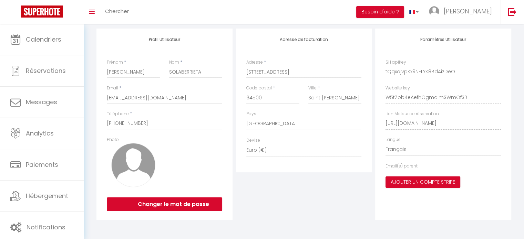  What do you see at coordinates (304, 40) in the screenshot?
I see `h4: Adresse de facturation` at bounding box center [304, 40].